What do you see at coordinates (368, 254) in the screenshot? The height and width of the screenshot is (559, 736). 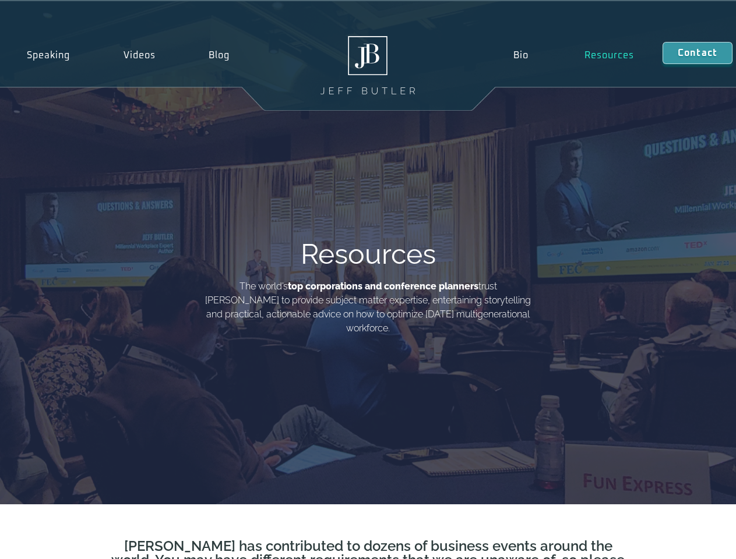 I see `h1: Resources` at bounding box center [368, 254].